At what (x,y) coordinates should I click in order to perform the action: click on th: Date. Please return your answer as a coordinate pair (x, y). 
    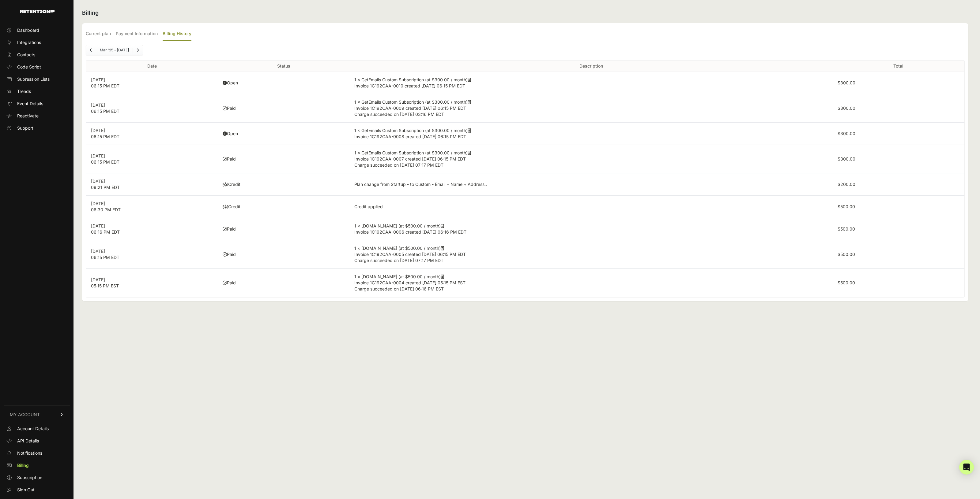
    Looking at the image, I should click on (151, 66).